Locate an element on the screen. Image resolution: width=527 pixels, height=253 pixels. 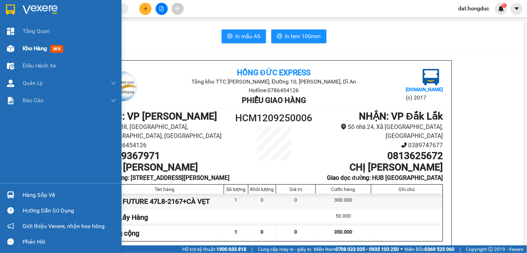
button: file-add is located at coordinates (161, 9).